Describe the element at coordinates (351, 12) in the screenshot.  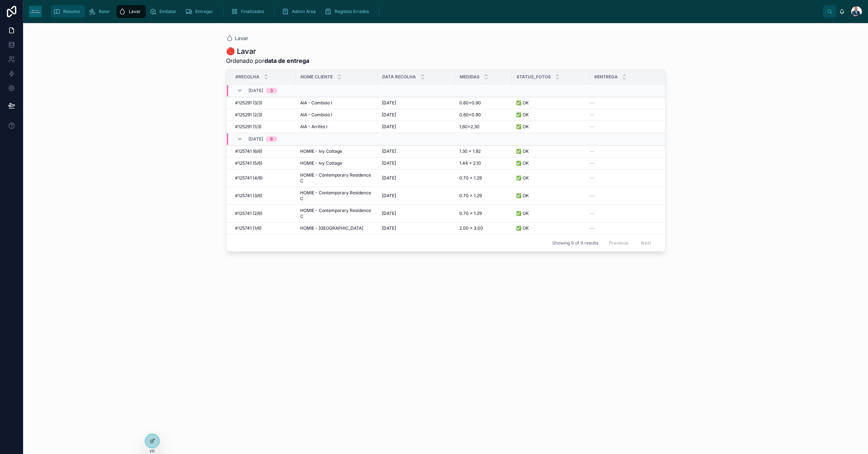
I see `span: Registos Errados` at that location.